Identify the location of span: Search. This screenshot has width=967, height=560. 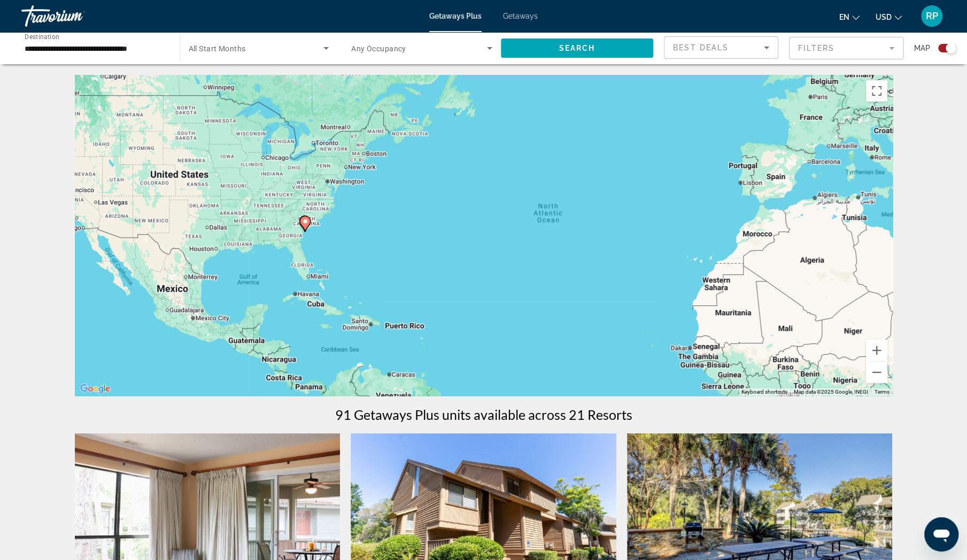
(577, 48).